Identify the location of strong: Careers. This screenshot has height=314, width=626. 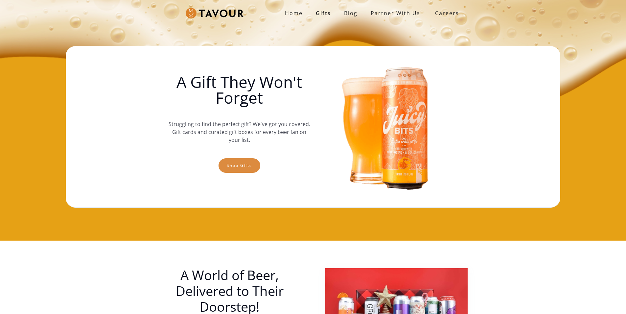
(447, 13).